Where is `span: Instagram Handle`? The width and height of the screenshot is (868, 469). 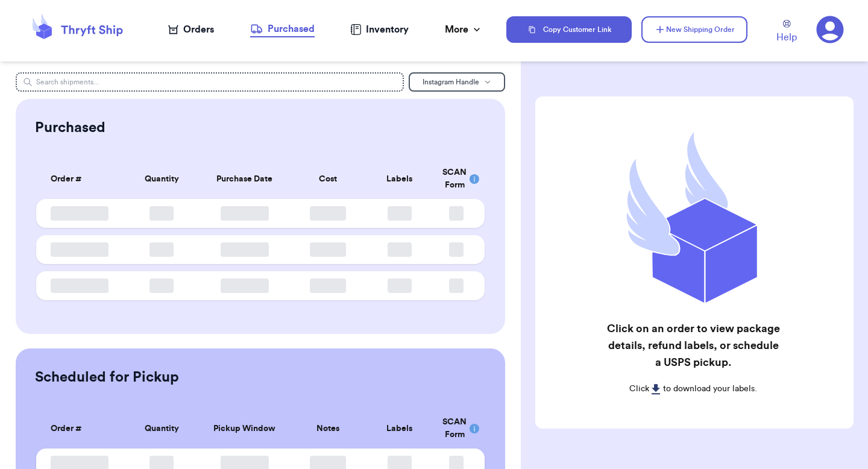 span: Instagram Handle is located at coordinates (451, 82).